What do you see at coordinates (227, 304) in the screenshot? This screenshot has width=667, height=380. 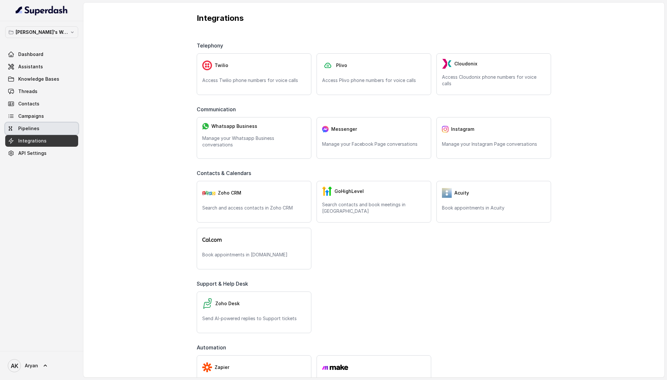 I see `span: Zoho Desk` at bounding box center [227, 304].